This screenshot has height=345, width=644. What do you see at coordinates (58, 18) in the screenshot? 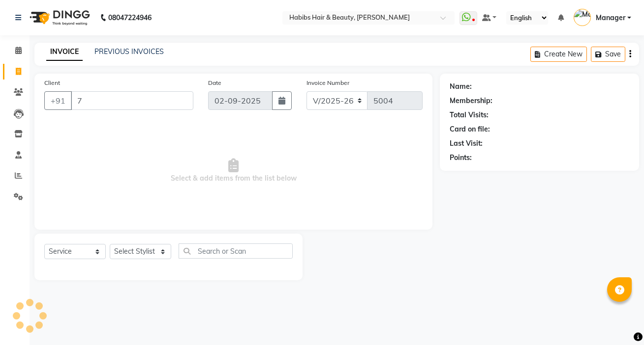
I see `img: logo` at bounding box center [58, 18].